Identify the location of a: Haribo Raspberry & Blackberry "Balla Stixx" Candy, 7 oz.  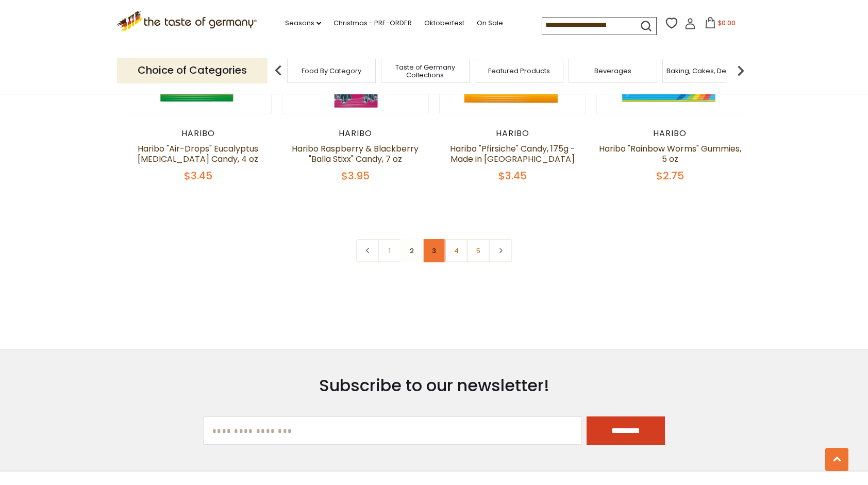
(355, 154).